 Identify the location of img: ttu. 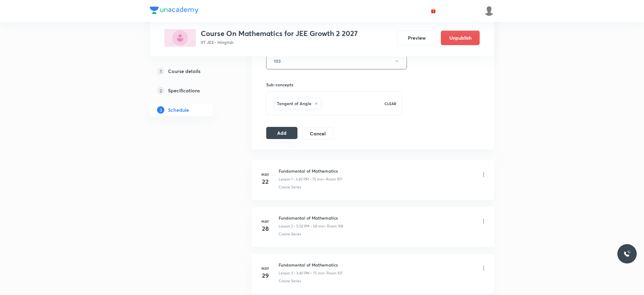
(628, 254).